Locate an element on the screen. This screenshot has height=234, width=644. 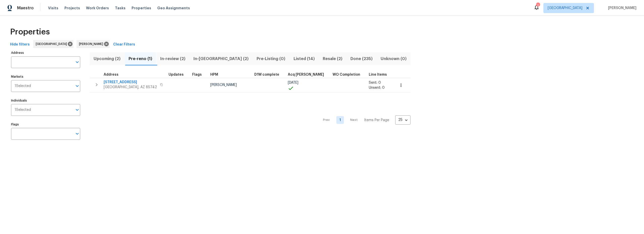
a: Goto page 1 is located at coordinates (340, 120).